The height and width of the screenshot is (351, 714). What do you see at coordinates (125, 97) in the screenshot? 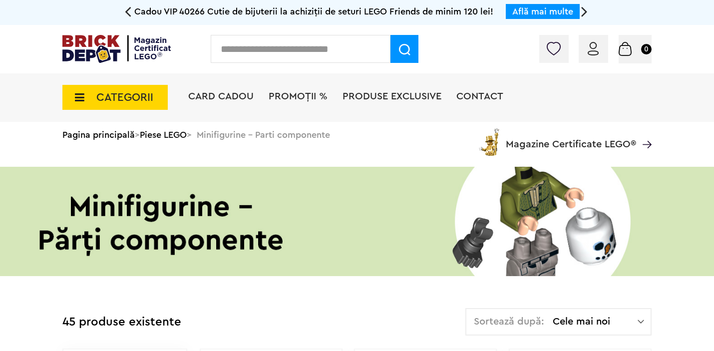
I see `span: CATEGORII` at bounding box center [125, 97].